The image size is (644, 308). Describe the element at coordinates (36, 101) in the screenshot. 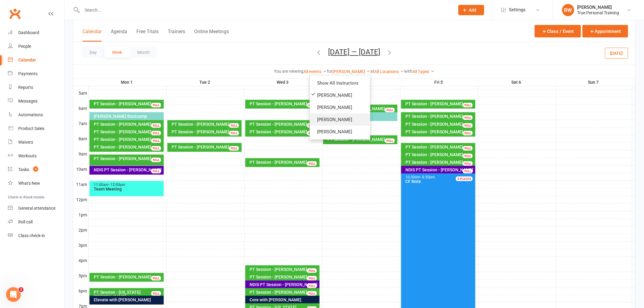

I see `a: Messages` at that location.